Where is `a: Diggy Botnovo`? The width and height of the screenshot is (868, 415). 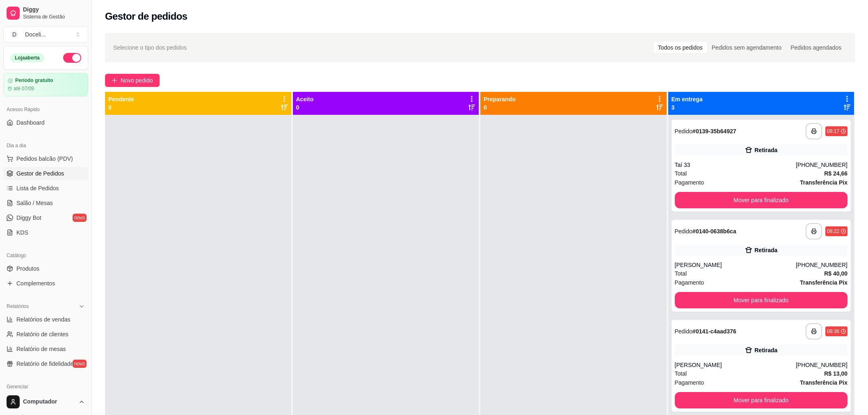
a: Diggy Botnovo is located at coordinates (45, 218).